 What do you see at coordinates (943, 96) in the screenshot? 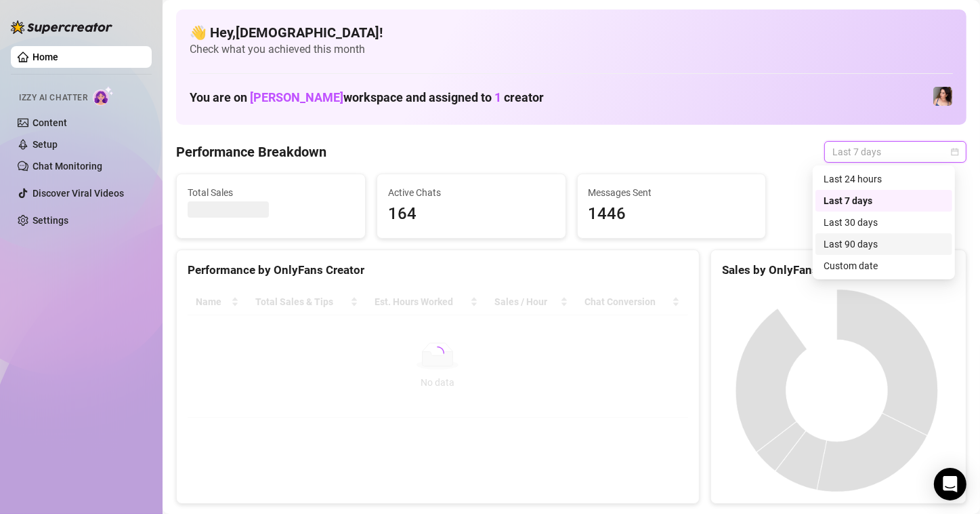
I see `img: Lauren` at bounding box center [943, 96].